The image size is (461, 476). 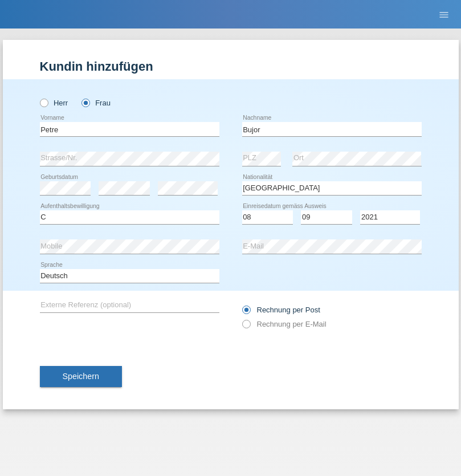 I want to click on span: Speichern, so click(x=81, y=376).